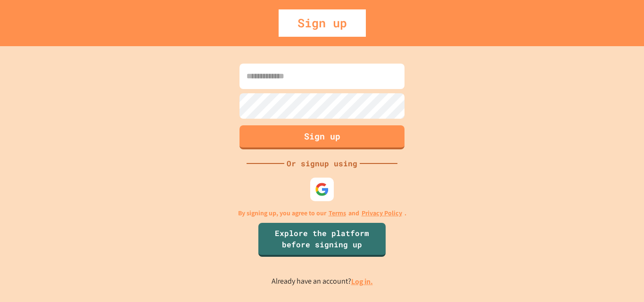 This screenshot has height=302, width=644. What do you see at coordinates (322, 137) in the screenshot?
I see `button: Sign up` at bounding box center [322, 137].